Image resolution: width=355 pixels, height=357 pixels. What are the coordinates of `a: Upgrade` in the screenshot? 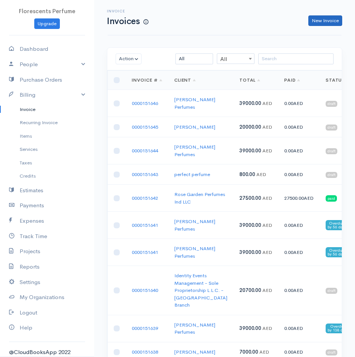 It's located at (47, 24).